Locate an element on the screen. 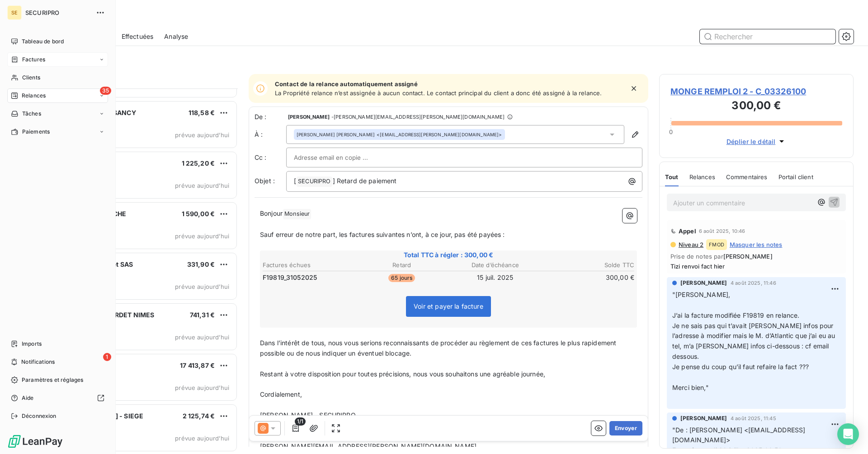  span: Contact de la relance automatiquement assigné is located at coordinates (438, 84).